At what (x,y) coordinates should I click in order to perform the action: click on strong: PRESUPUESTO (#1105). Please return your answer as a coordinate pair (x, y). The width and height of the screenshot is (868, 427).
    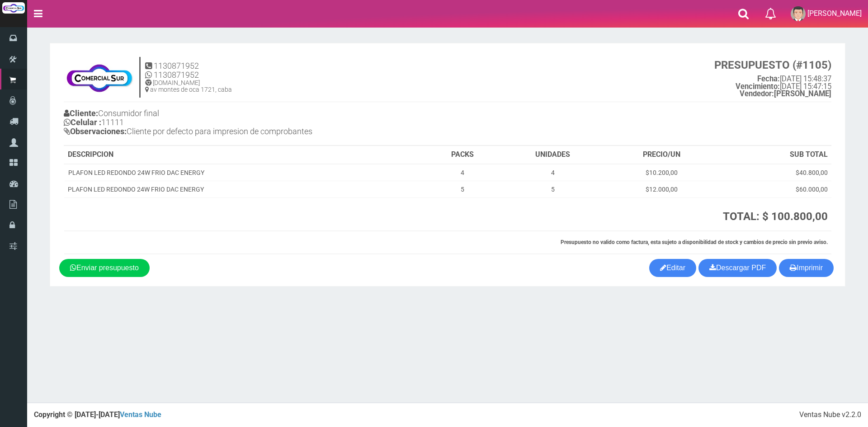
    Looking at the image, I should click on (772, 65).